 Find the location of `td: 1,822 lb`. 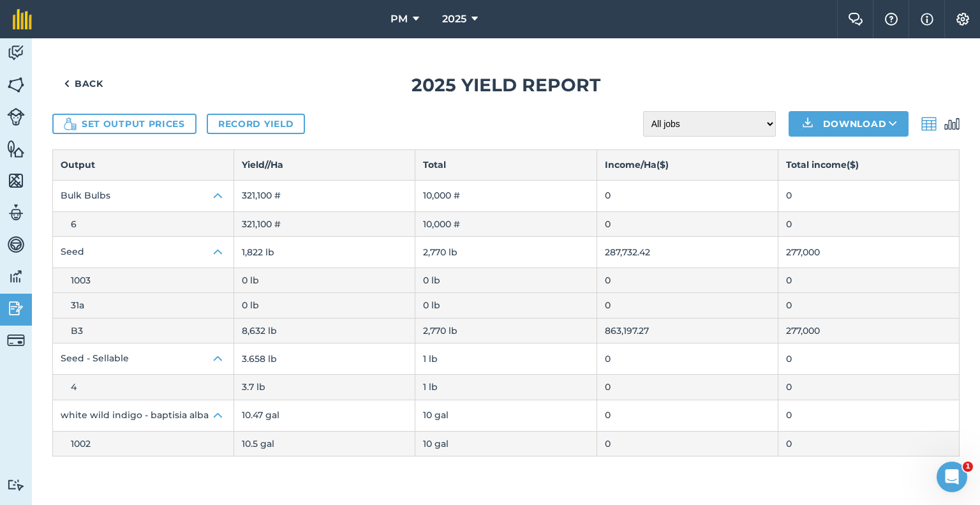

td: 1,822 lb is located at coordinates (325, 252).